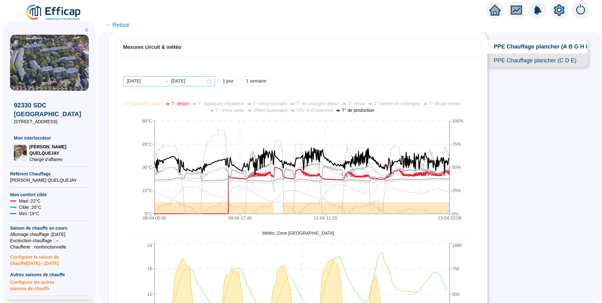  Describe the element at coordinates (256, 81) in the screenshot. I see `button: 1 semaine` at that location.